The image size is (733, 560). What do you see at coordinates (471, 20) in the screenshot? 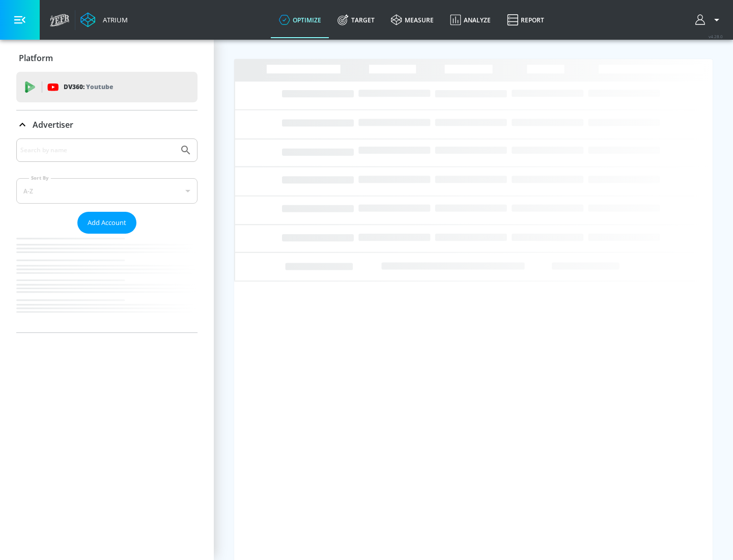
I see `a: Analyze` at bounding box center [471, 20].